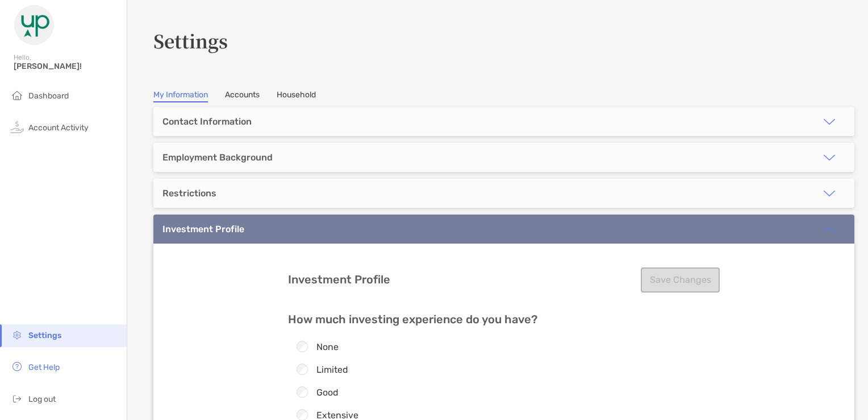 The height and width of the screenshot is (420, 868). I want to click on div: Restrictions, so click(189, 193).